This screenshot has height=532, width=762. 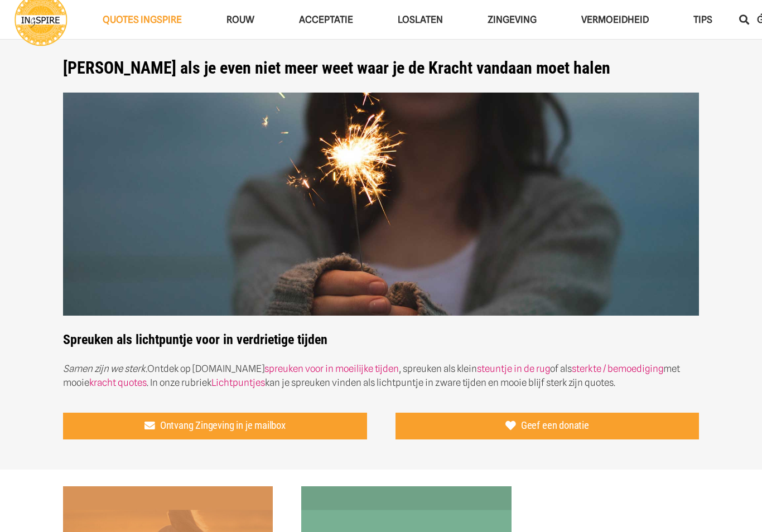 I want to click on a: QUOTES INGSPIREQUOTES INGSPIRE Menu, so click(x=142, y=19).